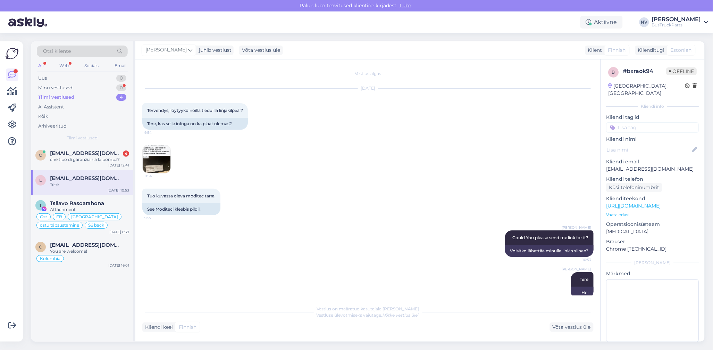  Describe the element at coordinates (650, 50) in the screenshot. I see `div: Klienditugi` at that location.